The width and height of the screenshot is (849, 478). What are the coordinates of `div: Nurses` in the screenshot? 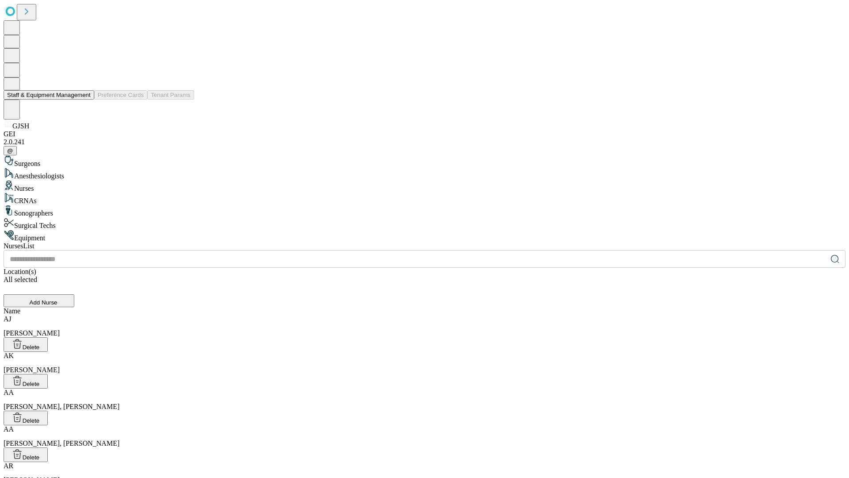 It's located at (425, 186).